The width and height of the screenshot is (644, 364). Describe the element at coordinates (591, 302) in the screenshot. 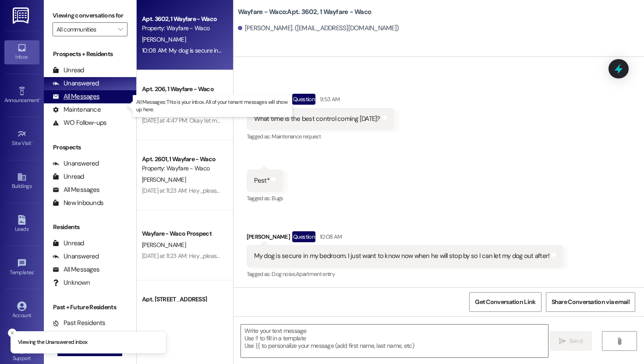

I see `button: Share Conversation via email` at that location.